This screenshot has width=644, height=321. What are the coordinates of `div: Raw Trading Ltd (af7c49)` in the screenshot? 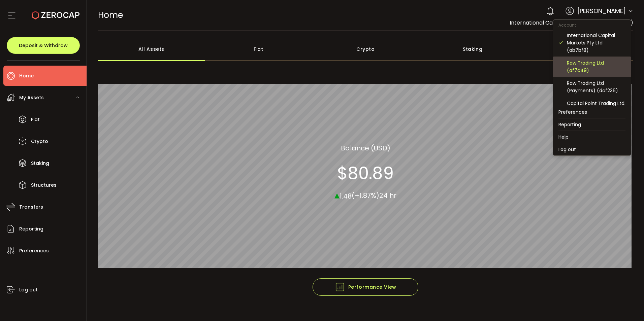 It's located at (596, 67).